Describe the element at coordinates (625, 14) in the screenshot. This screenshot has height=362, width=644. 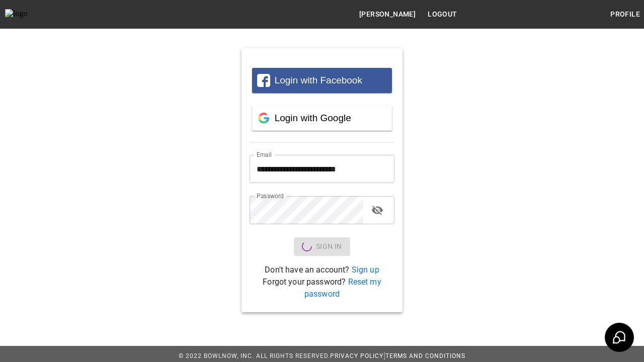
I see `button: Profile` at that location.